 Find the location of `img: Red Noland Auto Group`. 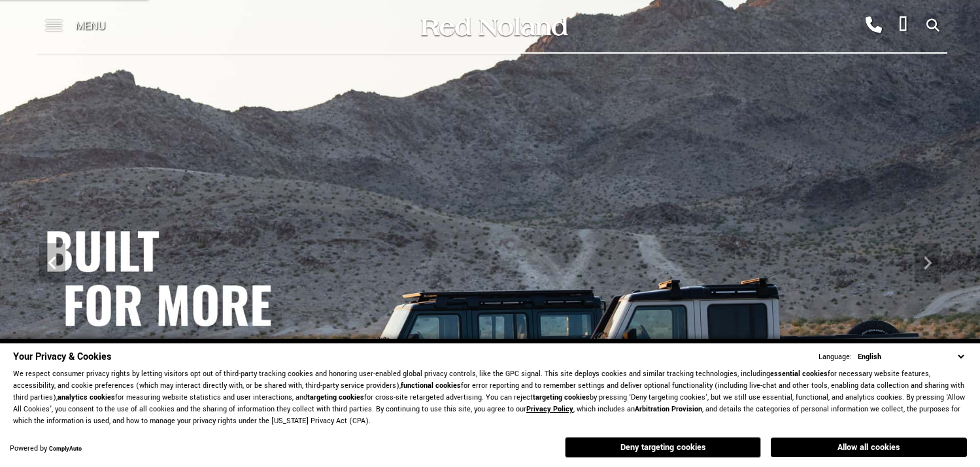

img: Red Noland Auto Group is located at coordinates (494, 26).